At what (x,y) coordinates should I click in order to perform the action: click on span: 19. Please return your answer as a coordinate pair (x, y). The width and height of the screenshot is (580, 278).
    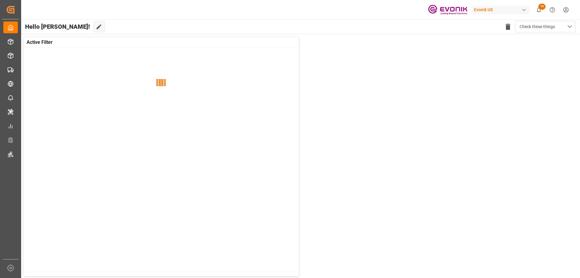
    Looking at the image, I should click on (542, 7).